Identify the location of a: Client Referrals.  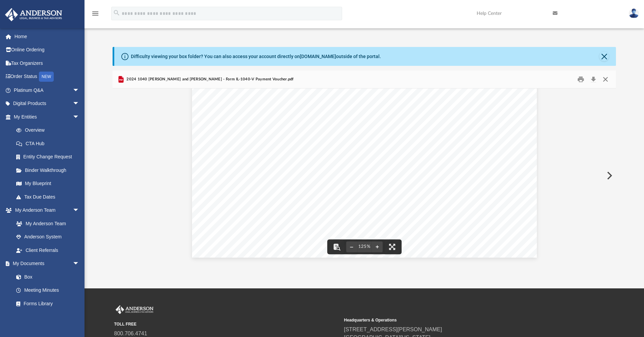
(47, 250).